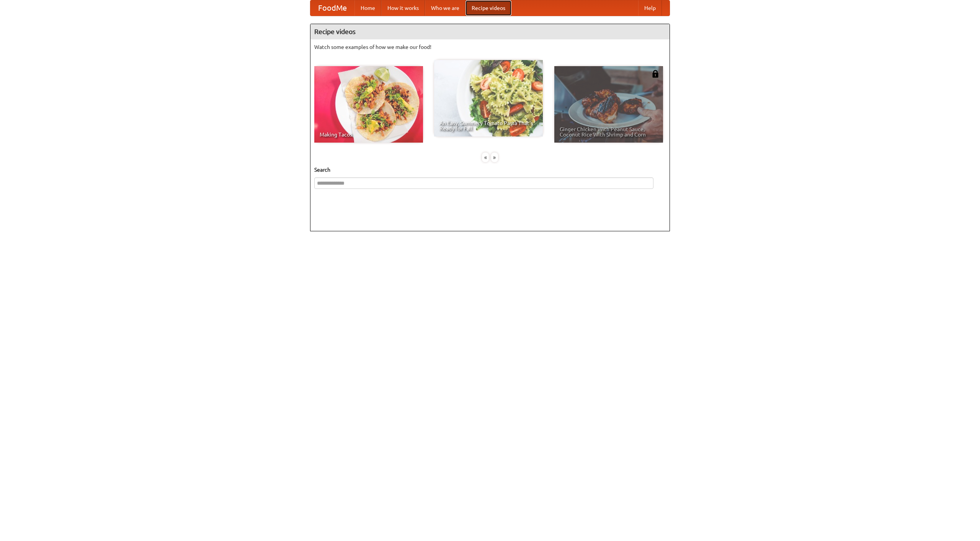  What do you see at coordinates (445, 8) in the screenshot?
I see `a: Who we are` at bounding box center [445, 8].